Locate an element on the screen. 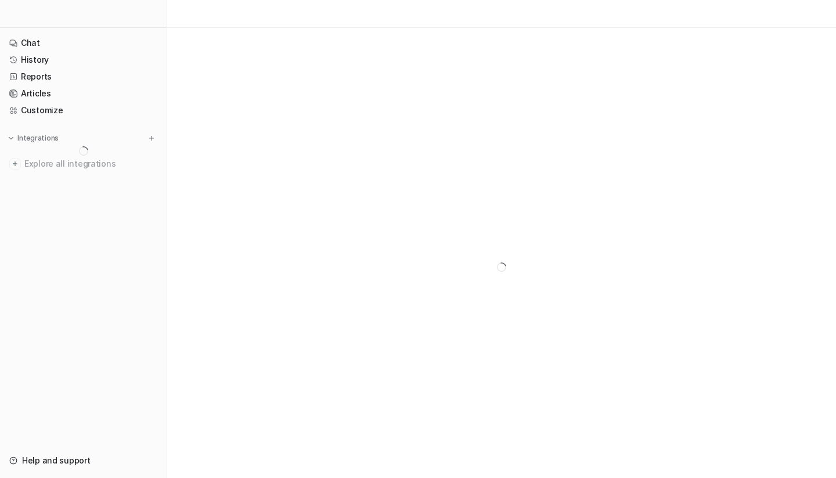  a: Chat is located at coordinates (83, 43).